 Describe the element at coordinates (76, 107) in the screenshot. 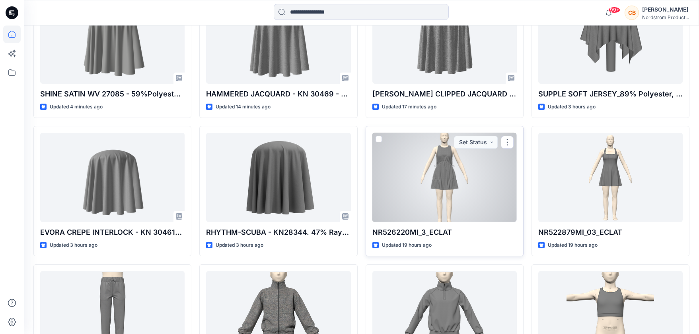

I see `p: Updated 4 minutes ago` at that location.